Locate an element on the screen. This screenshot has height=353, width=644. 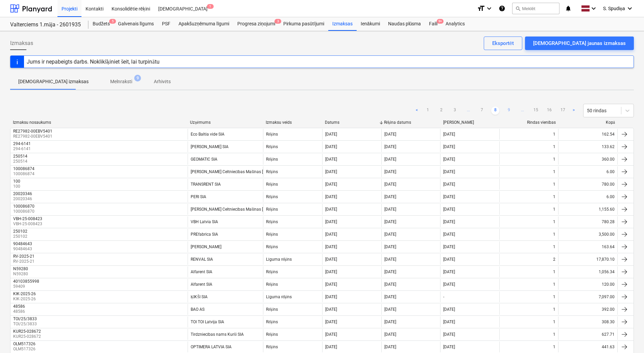
div: 627.71 is located at coordinates (587, 334).